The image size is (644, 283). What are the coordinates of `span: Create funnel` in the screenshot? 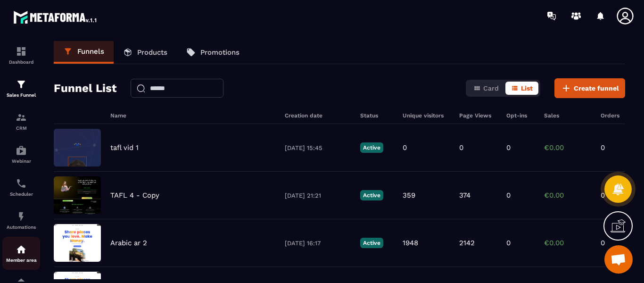 It's located at (597, 88).